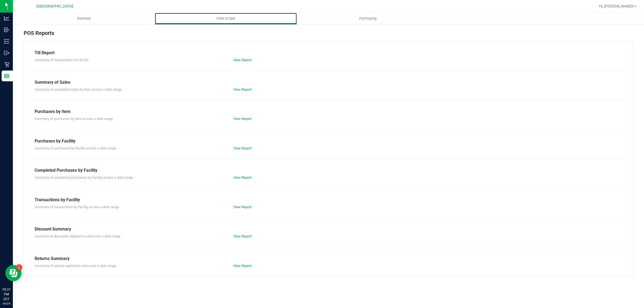  I want to click on span: Summary of completed sales by item across a date range, so click(78, 89).